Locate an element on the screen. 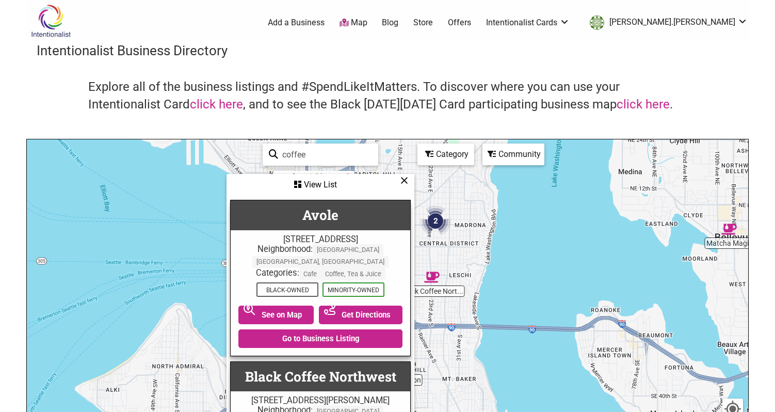 This screenshot has height=412, width=775. input: Type to find and filter... is located at coordinates (325, 154).